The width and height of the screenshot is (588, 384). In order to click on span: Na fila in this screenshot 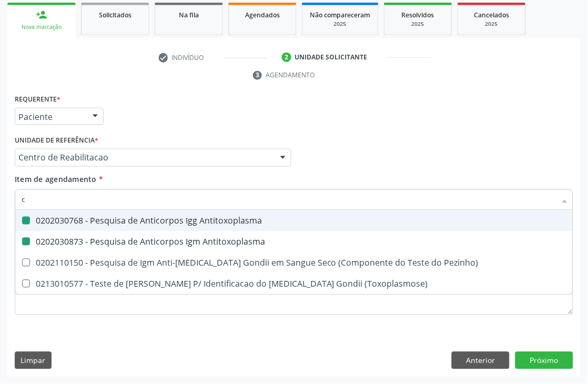, I will do `click(189, 15)`.